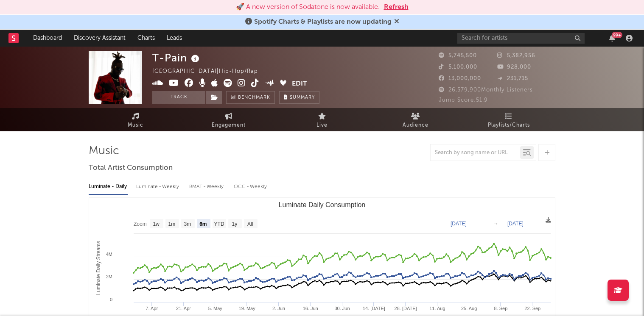 The height and width of the screenshot is (316, 644). What do you see at coordinates (532, 309) in the screenshot?
I see `text: 22. Sep` at bounding box center [532, 309].